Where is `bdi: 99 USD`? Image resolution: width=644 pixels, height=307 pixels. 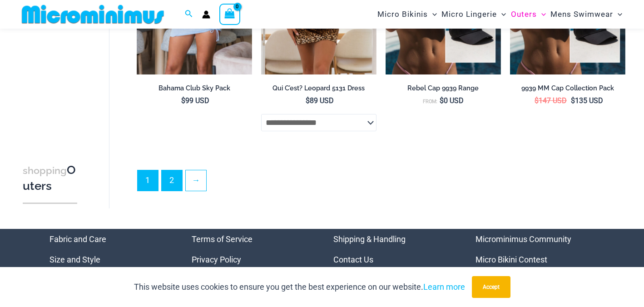
bdi: 99 USD is located at coordinates (195, 100).